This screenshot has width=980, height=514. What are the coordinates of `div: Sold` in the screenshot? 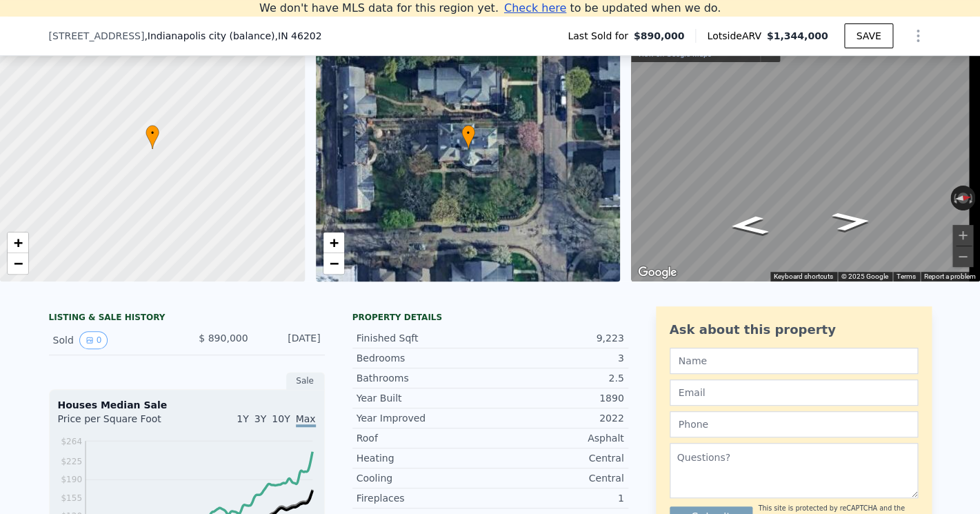 It's located at (115, 340).